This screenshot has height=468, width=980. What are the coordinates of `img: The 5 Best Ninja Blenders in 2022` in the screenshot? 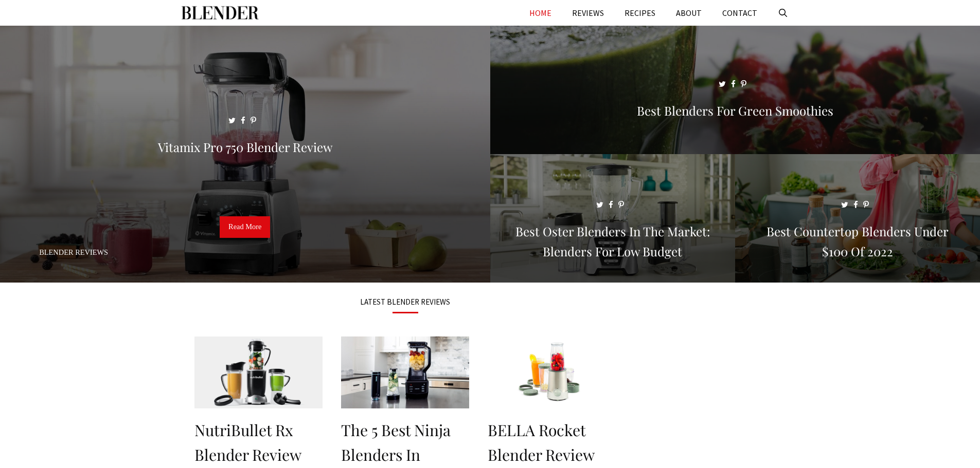 It's located at (405, 372).